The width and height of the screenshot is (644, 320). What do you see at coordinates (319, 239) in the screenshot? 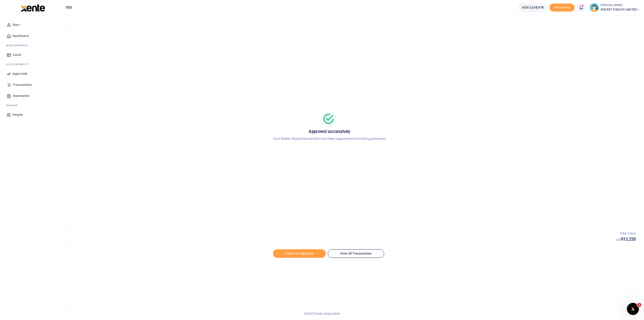
I see `h5: 4` at bounding box center [319, 239].